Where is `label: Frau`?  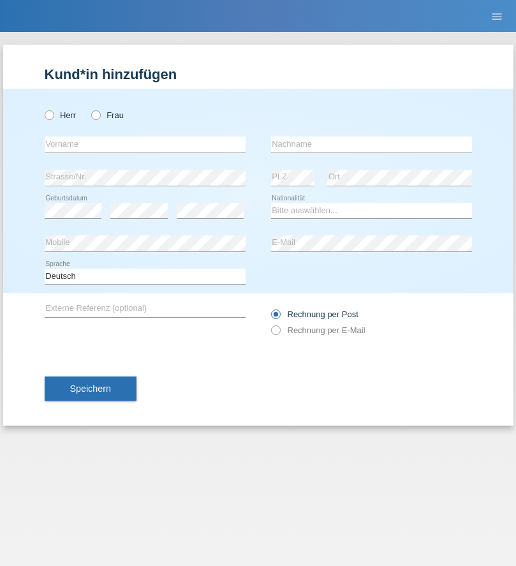
label: Frau is located at coordinates (107, 115).